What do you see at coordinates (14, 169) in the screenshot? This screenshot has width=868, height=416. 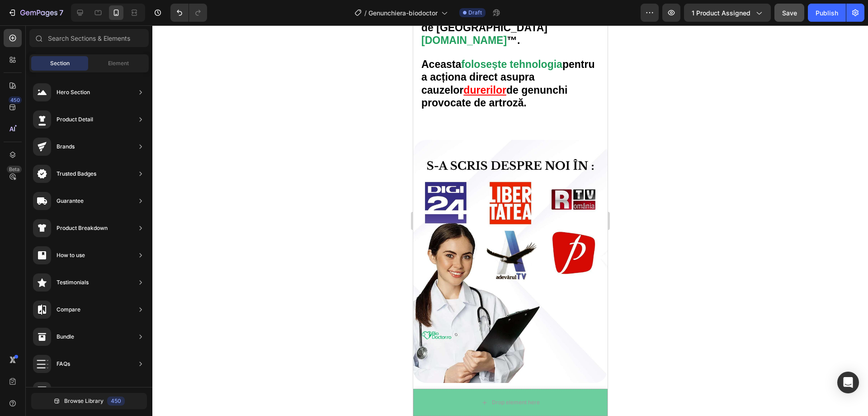 I see `div: Beta` at bounding box center [14, 169].